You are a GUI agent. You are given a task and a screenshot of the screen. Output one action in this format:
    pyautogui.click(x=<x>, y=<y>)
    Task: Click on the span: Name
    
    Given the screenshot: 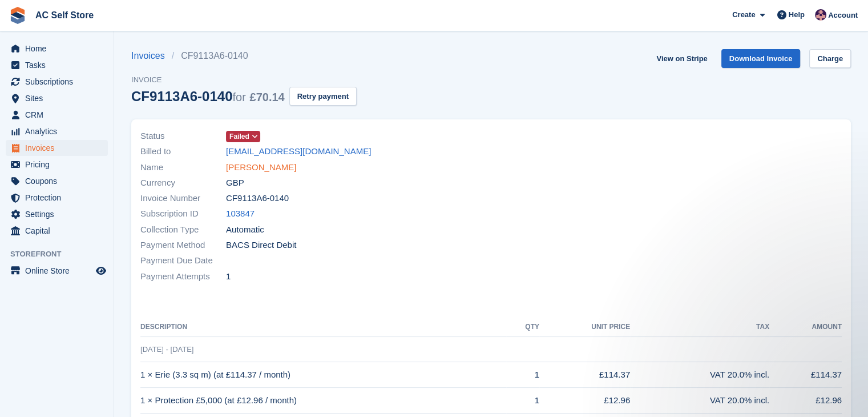 What is the action you would take?
    pyautogui.click(x=183, y=167)
    